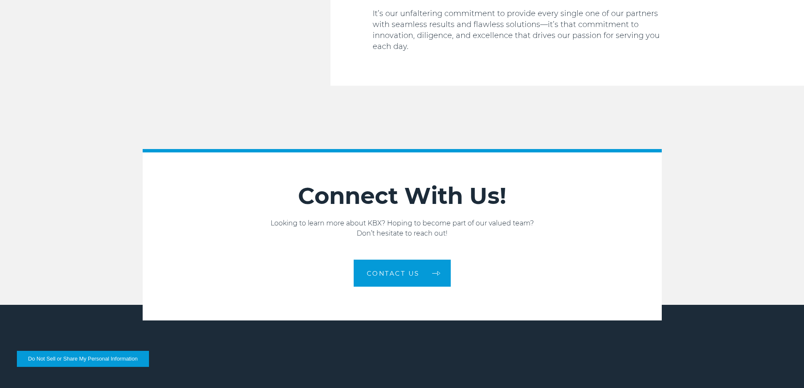 The image size is (804, 388). I want to click on p: Looking to learn more about KBX? Hoping to become part of our valued team? Don’t hesitate to reac..., so click(402, 228).